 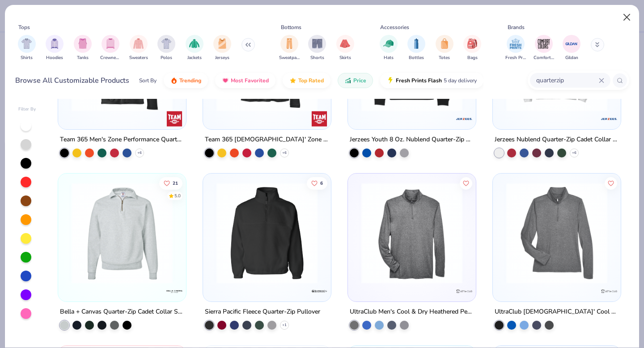 I want to click on div: Accessories, so click(x=395, y=27).